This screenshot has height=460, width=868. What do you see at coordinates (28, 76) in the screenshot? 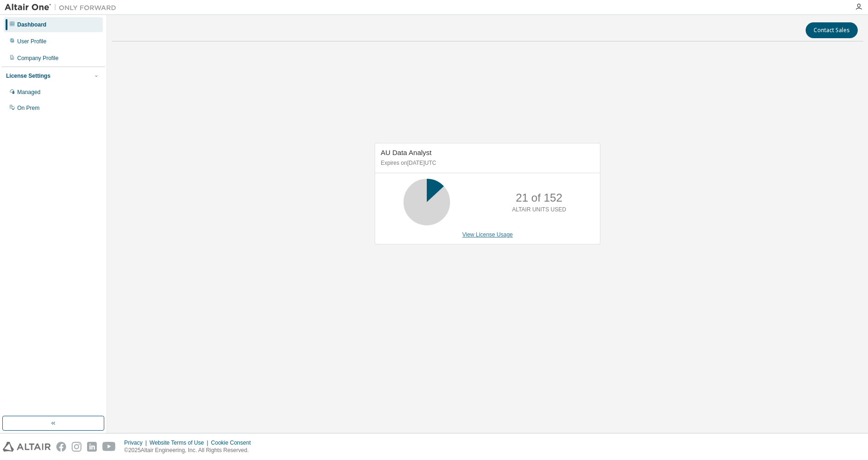
I see `div: License Settings` at bounding box center [28, 76].